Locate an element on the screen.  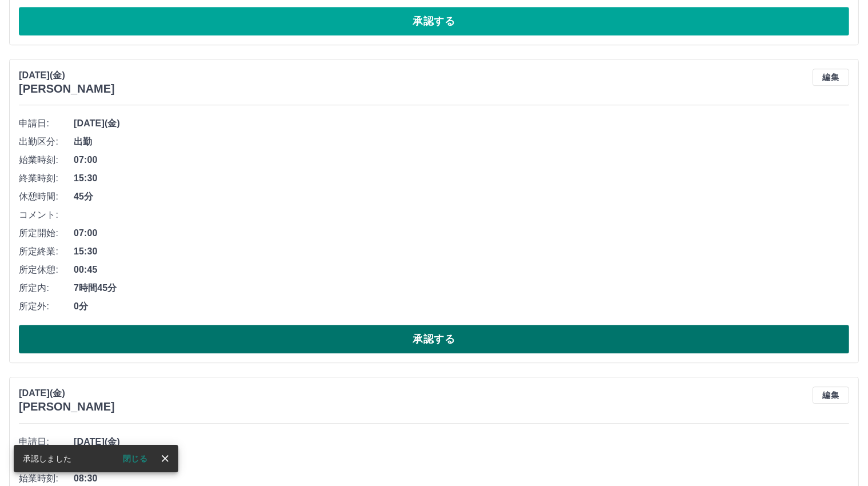
button: close is located at coordinates (165, 458).